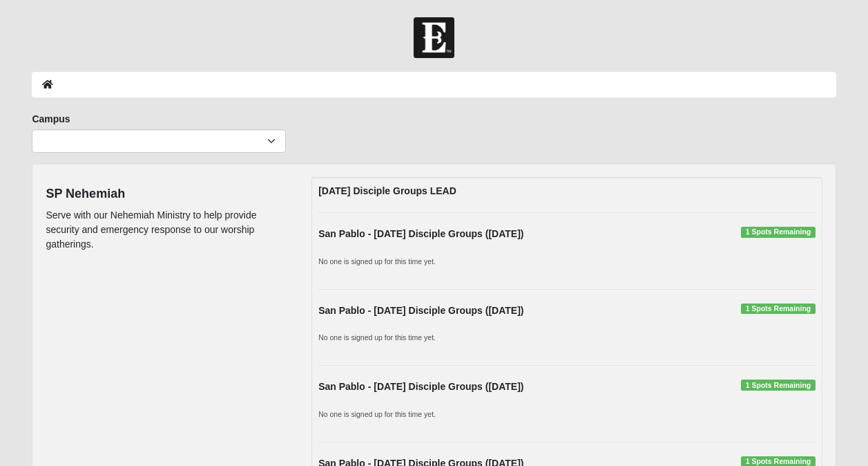  What do you see at coordinates (51, 119) in the screenshot?
I see `label: Campus` at bounding box center [51, 119].